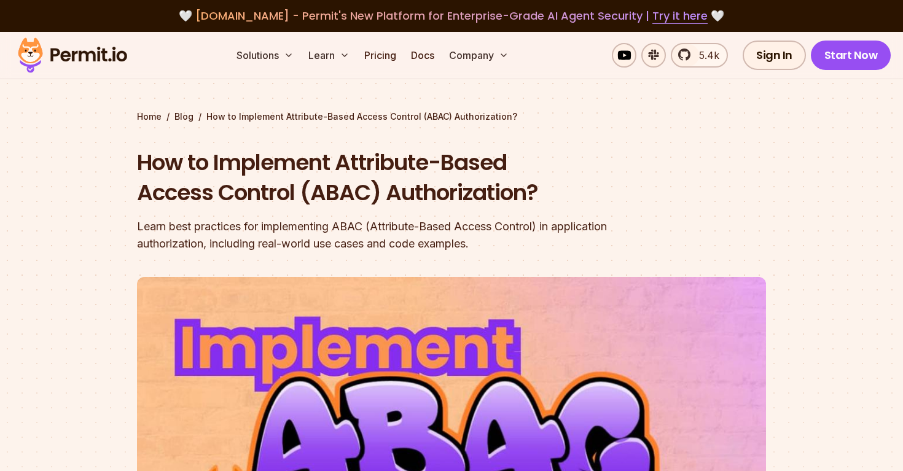  I want to click on a: Pricing, so click(380, 55).